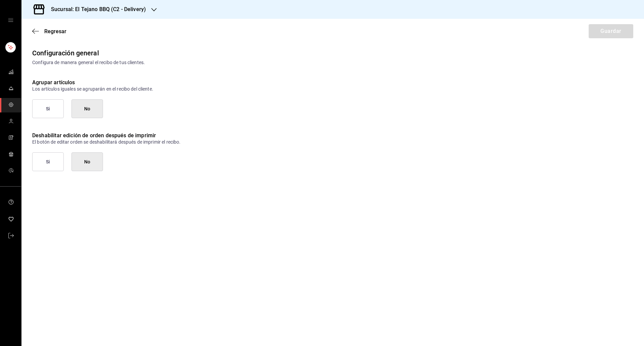 This screenshot has width=644, height=346. I want to click on p: Agrupar artículos, so click(332, 83).